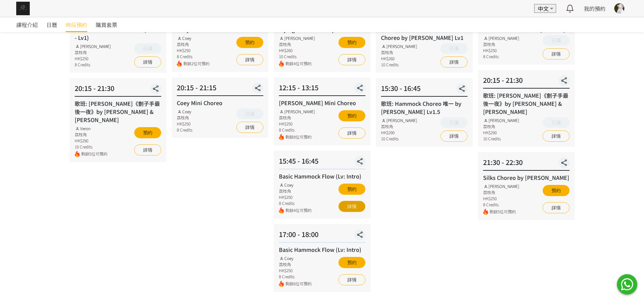  What do you see at coordinates (91, 129) in the screenshot?
I see `div: Veron` at bounding box center [91, 129].